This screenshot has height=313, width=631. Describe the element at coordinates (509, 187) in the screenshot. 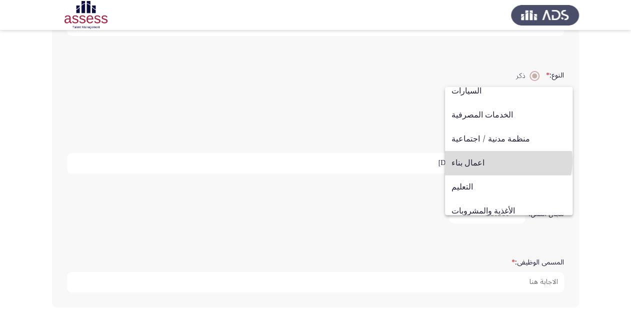

I see `span: التعليم` at that location.